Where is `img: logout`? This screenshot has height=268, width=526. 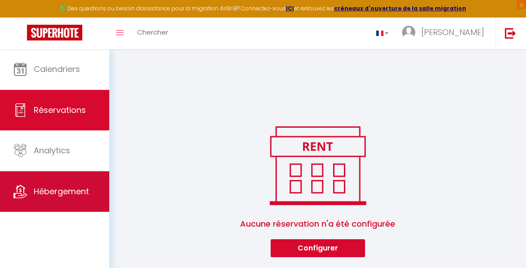
img: logout is located at coordinates (510, 33).